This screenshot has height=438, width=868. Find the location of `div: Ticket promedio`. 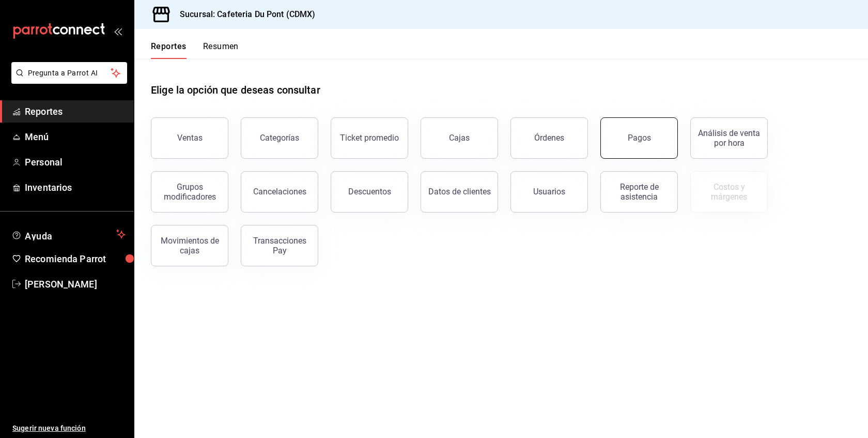

div: Ticket promedio is located at coordinates (370, 138).